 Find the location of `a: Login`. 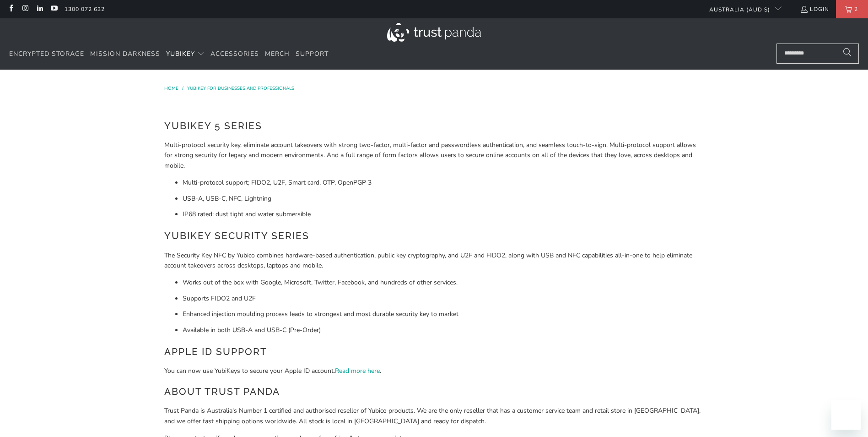

a: Login is located at coordinates (815, 9).